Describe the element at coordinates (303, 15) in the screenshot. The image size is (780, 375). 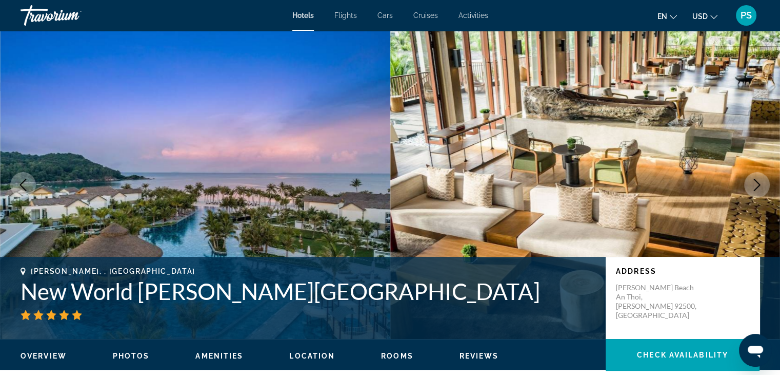
I see `a: Hotels` at that location.